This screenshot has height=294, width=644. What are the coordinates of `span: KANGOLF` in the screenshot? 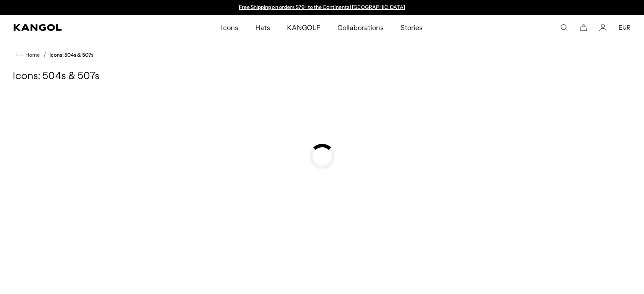 It's located at (303, 28).